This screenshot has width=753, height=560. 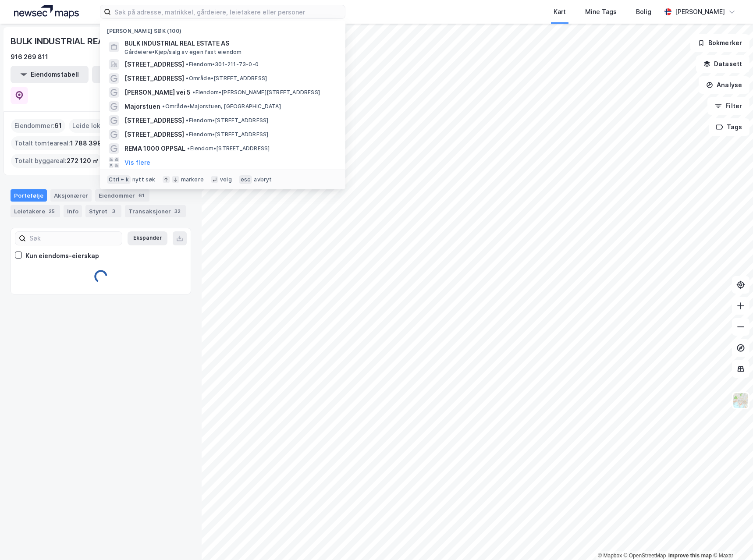 I want to click on div: Transaksjoner, so click(x=155, y=211).